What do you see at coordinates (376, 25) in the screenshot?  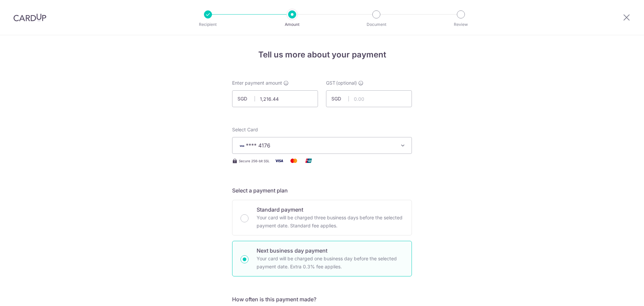 I see `p: Document` at bounding box center [376, 25].